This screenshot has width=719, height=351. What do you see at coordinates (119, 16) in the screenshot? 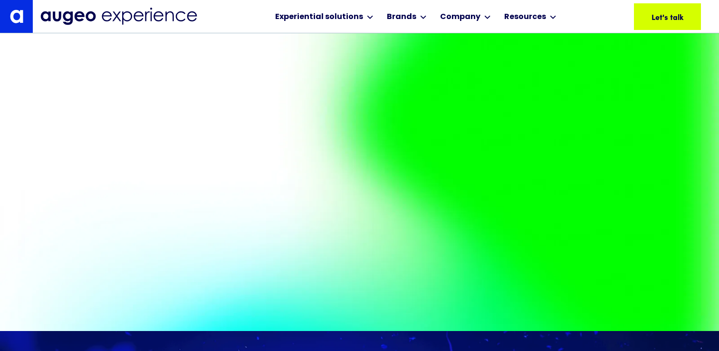
I see `img: Augeo Experience business unit full logo in midnight blue.` at bounding box center [119, 16].